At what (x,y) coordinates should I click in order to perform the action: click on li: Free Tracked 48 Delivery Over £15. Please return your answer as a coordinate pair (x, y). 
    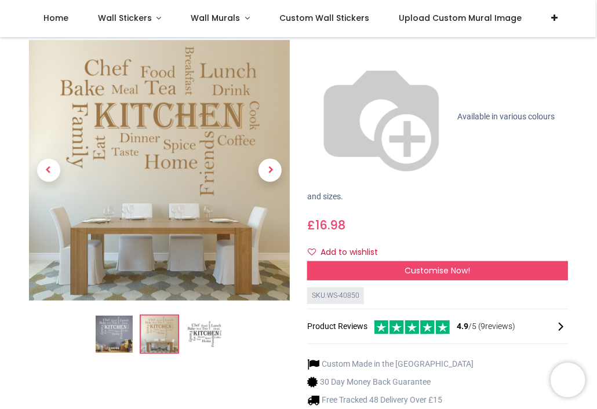
    Looking at the image, I should click on (390, 400).